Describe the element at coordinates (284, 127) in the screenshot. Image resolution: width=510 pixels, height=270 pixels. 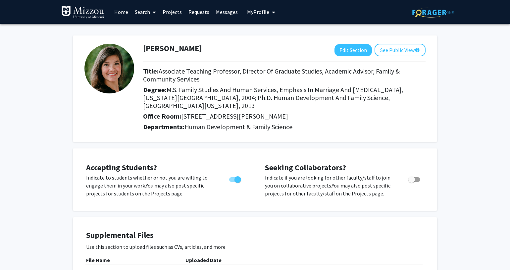
I see `h2: Departments:` at that location.